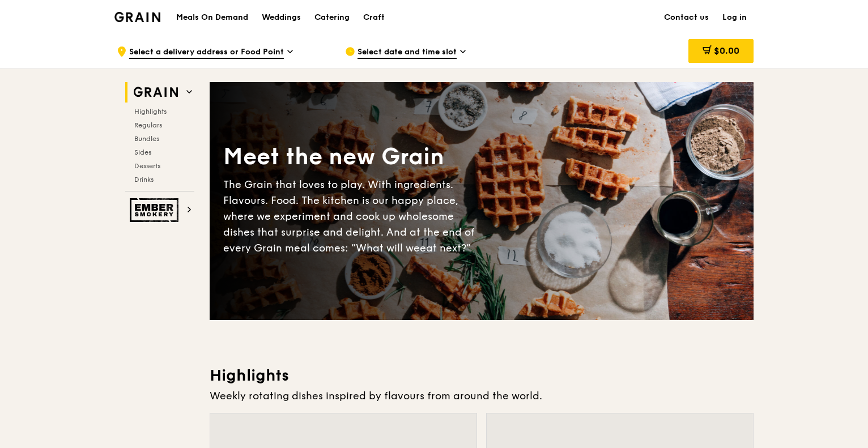  Describe the element at coordinates (143, 153) in the screenshot. I see `span: Sides` at that location.